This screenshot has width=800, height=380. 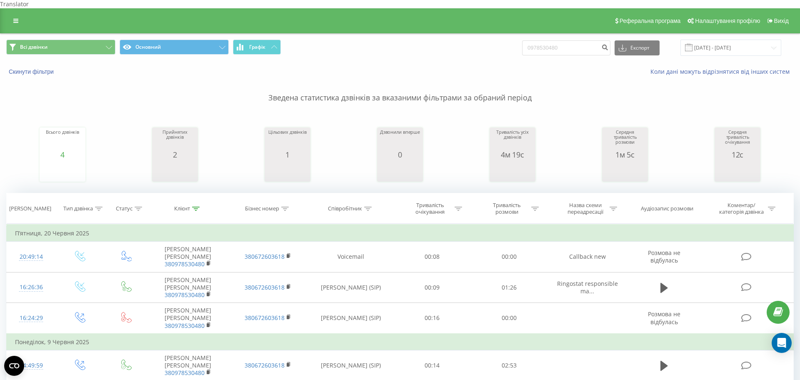 I want to click on span: Налаштування профілю, so click(x=727, y=21).